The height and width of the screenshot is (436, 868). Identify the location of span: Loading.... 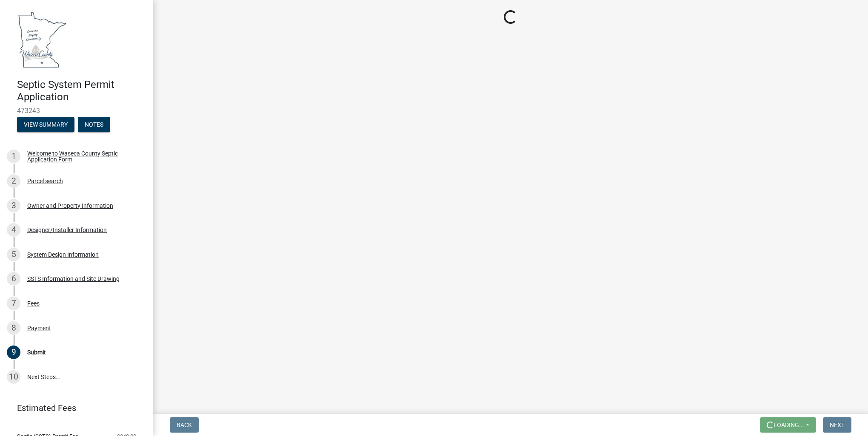
(789, 425).